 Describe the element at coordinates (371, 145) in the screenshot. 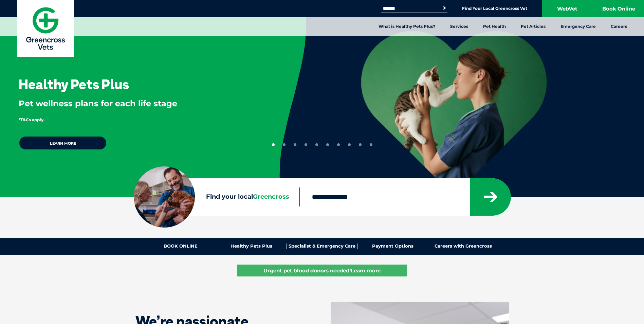

I see `button: 10 of 10` at that location.